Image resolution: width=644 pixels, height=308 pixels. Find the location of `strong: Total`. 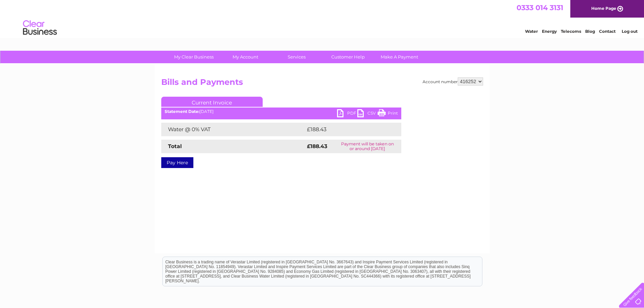

strong: Total is located at coordinates (175, 146).